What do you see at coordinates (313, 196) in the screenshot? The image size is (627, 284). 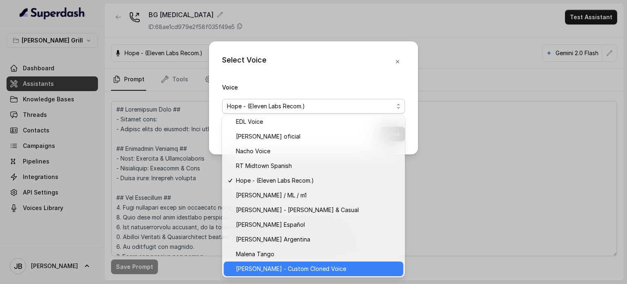 I see `div: Hope - (Eleven Labs Recom.)` at bounding box center [313, 196].